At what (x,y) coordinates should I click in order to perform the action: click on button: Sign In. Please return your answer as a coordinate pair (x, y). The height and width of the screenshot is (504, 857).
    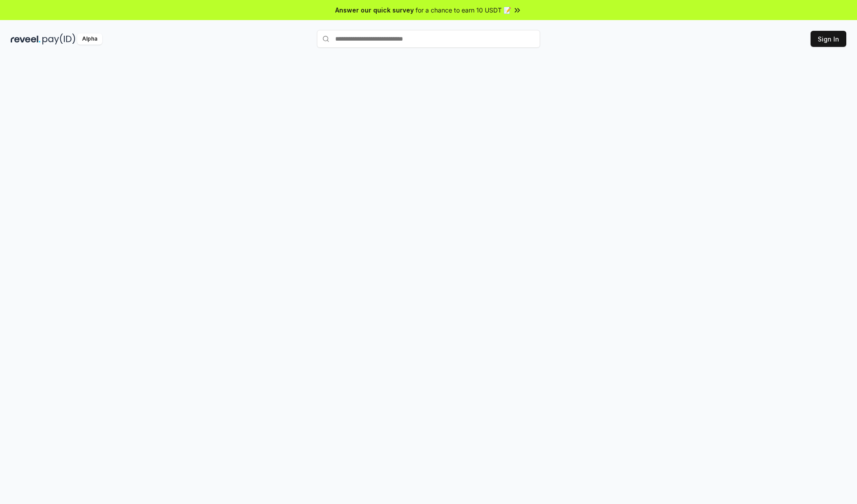
    Looking at the image, I should click on (828, 39).